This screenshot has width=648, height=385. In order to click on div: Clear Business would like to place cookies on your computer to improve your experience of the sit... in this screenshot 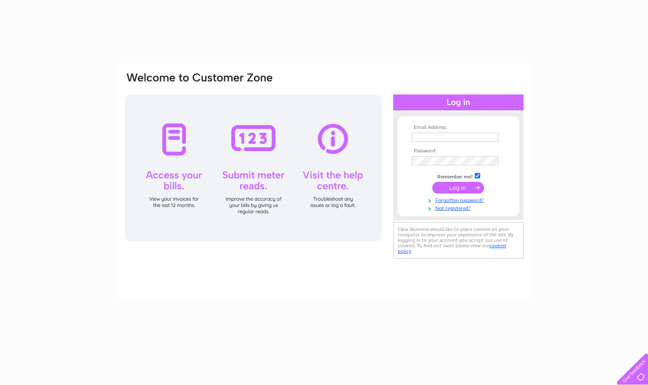, I will do `click(458, 240)`.